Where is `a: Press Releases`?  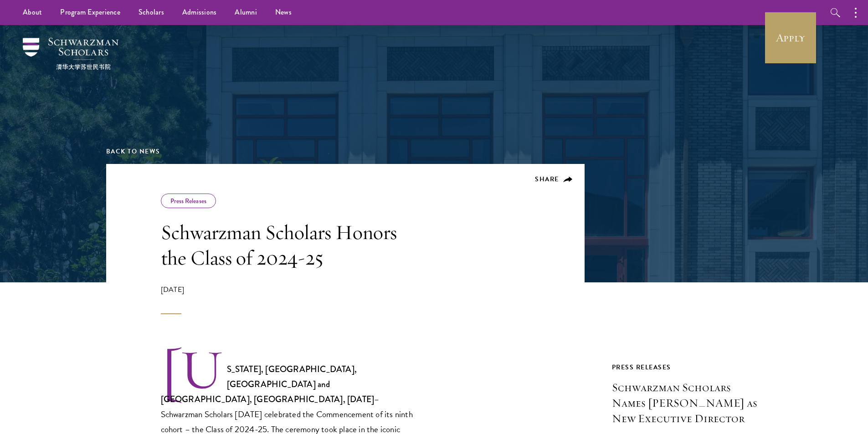
a: Press Releases is located at coordinates (188, 201).